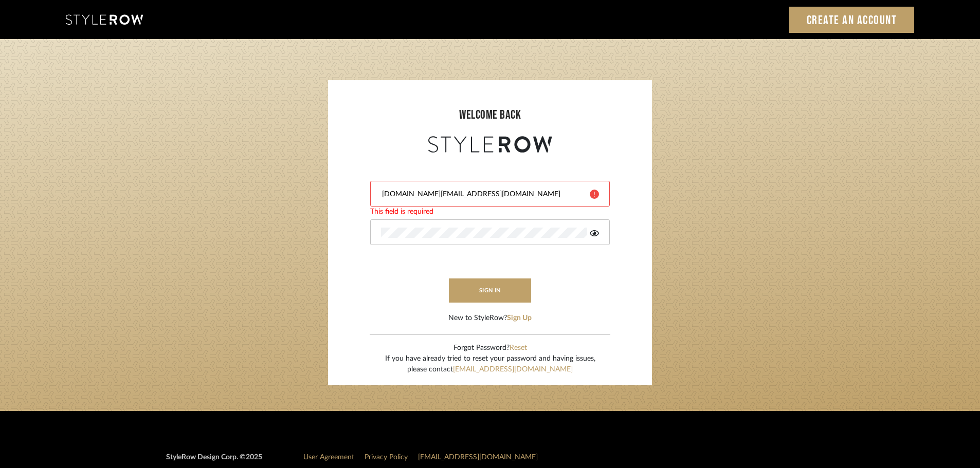 The image size is (980, 468). Describe the element at coordinates (490, 115) in the screenshot. I see `div: welcome back` at that location.